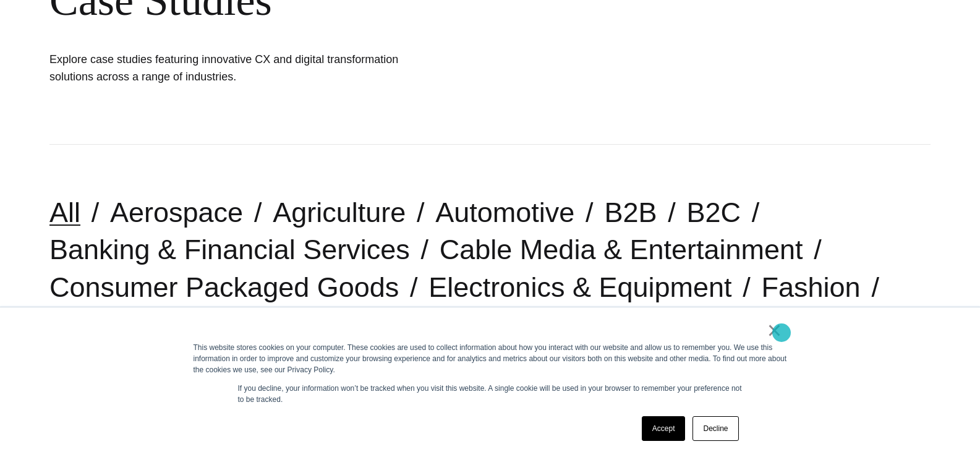 This screenshot has height=457, width=980. Describe the element at coordinates (229, 249) in the screenshot. I see `a: Banking & Financial Services` at that location.